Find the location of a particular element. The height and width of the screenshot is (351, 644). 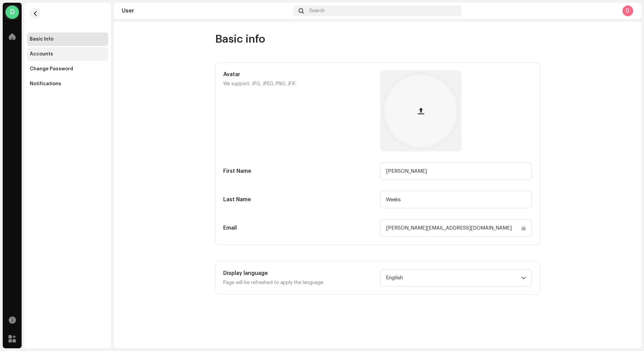

h5: Email is located at coordinates (299, 228).